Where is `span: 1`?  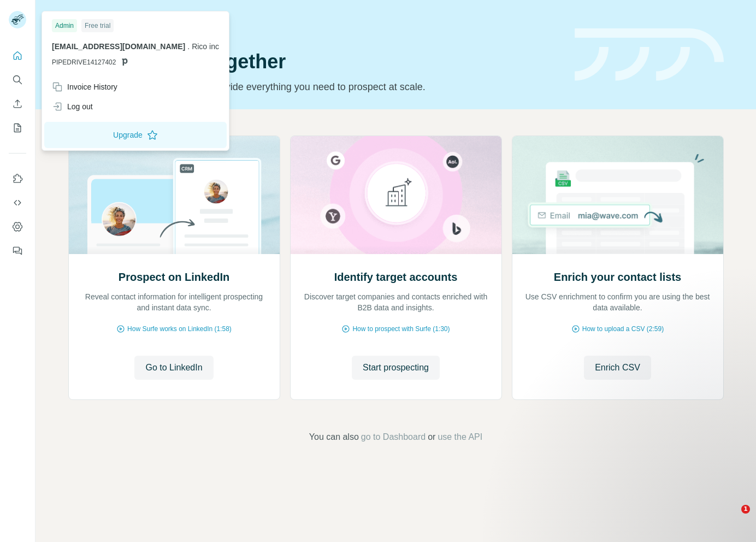 span: 1 is located at coordinates (745, 509).